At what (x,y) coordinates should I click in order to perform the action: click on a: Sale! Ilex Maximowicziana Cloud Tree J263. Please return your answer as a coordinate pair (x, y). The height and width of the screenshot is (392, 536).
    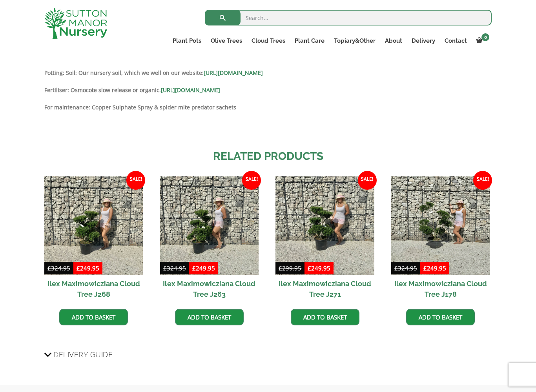
    Looking at the image, I should click on (209, 240).